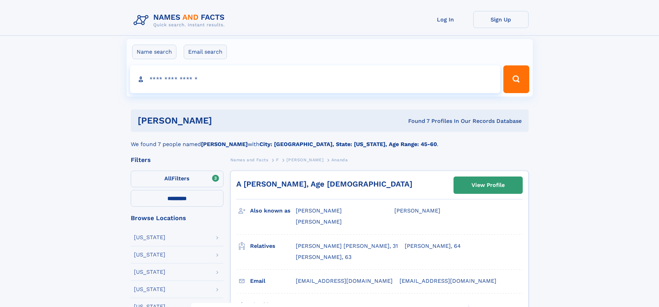 The width and height of the screenshot is (659, 307). I want to click on div: Filters, so click(177, 160).